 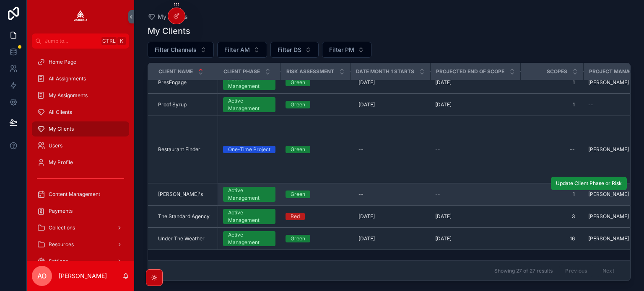 I want to click on button: Jump to...CtrlK, so click(x=81, y=41).